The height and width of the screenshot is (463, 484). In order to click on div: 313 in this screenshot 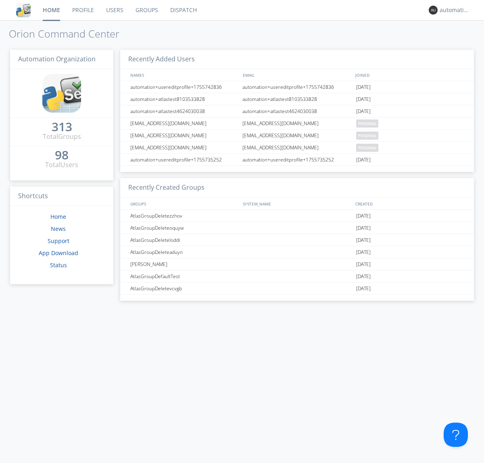, I will do `click(62, 127)`.